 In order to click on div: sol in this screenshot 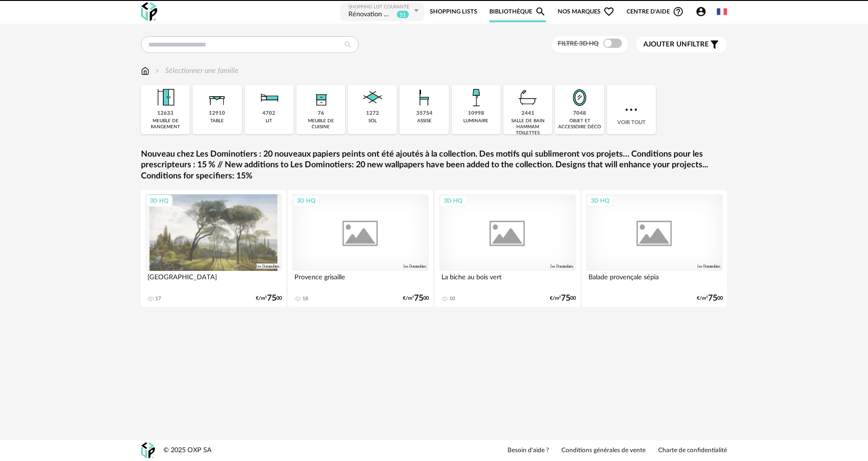, I will do `click(373, 121)`.